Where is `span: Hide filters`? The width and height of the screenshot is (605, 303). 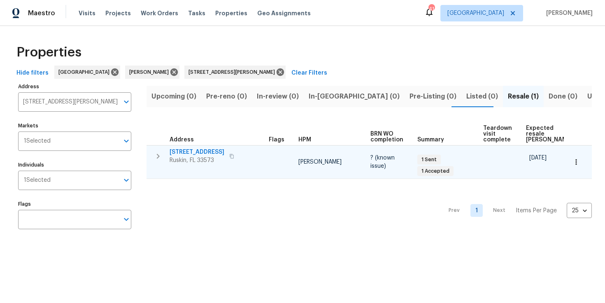
span: Hide filters is located at coordinates (33, 73).